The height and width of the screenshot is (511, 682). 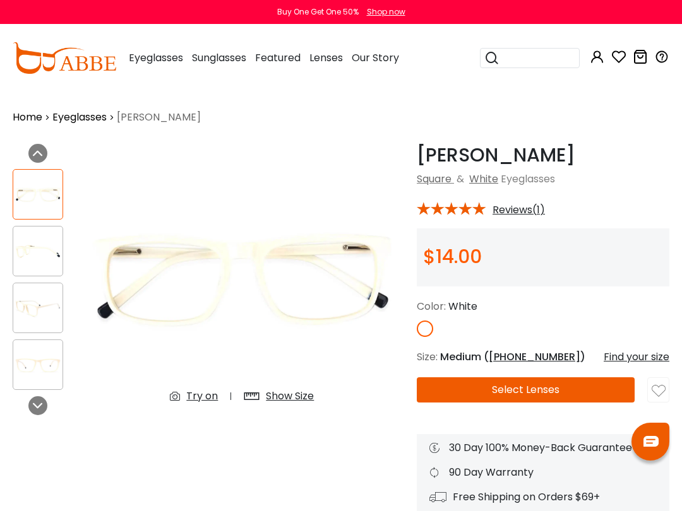 What do you see at coordinates (80, 117) in the screenshot?
I see `a: Eyeglasses` at bounding box center [80, 117].